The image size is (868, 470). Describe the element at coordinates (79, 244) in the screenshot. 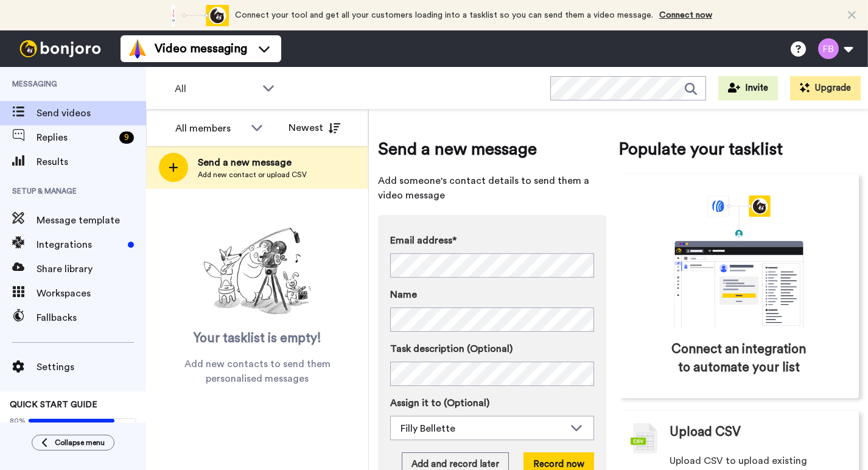

I see `span: Integrations` at that location.